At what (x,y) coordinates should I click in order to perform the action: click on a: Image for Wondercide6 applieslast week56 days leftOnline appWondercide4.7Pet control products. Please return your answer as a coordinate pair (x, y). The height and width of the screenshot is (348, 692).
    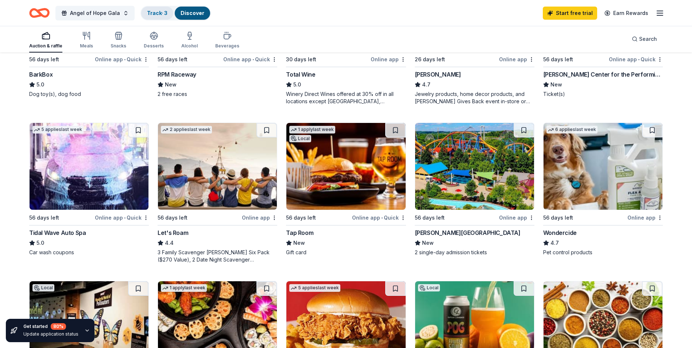
    Looking at the image, I should click on (603, 189).